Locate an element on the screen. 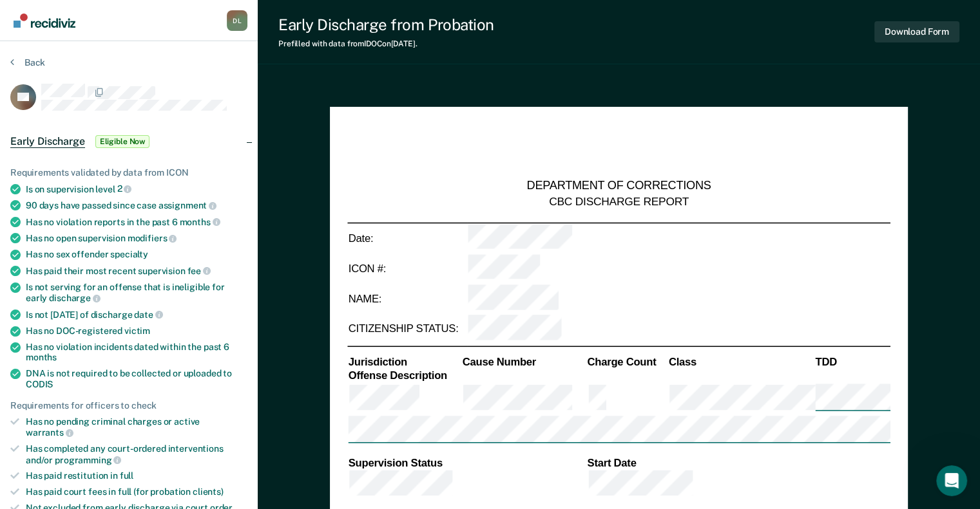 The height and width of the screenshot is (509, 980). span: fee is located at coordinates (199, 271).